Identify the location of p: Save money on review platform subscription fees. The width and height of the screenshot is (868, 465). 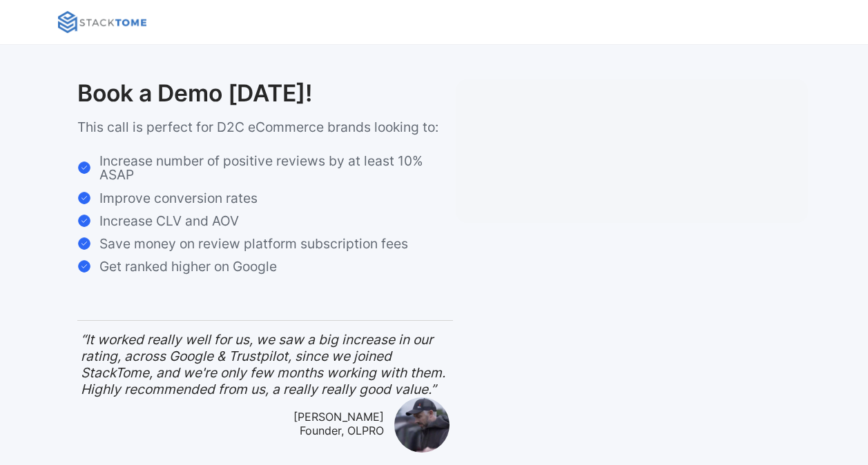
(253, 244).